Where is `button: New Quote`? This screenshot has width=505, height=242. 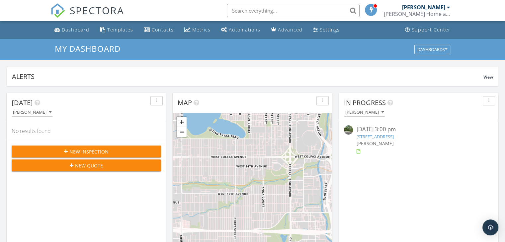
button: New Quote is located at coordinates (86, 166).